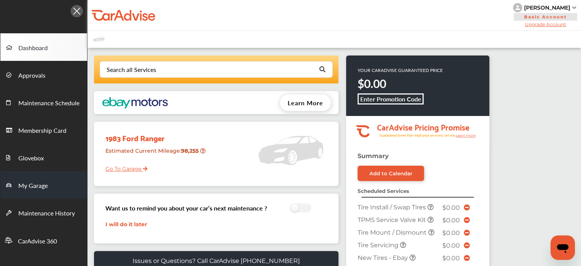 This screenshot has width=581, height=266. What do you see at coordinates (391, 173) in the screenshot?
I see `div: Add to Calendar` at bounding box center [391, 173].